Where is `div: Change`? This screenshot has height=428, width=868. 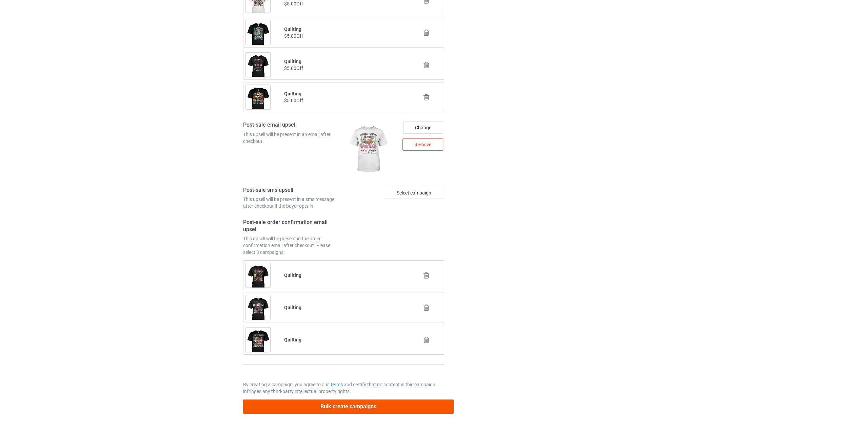
div: Change is located at coordinates (424, 128).